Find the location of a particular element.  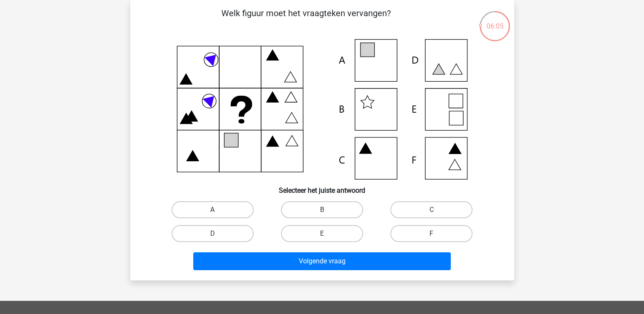

h6: Selecteer het juiste antwoord is located at coordinates (322, 187).